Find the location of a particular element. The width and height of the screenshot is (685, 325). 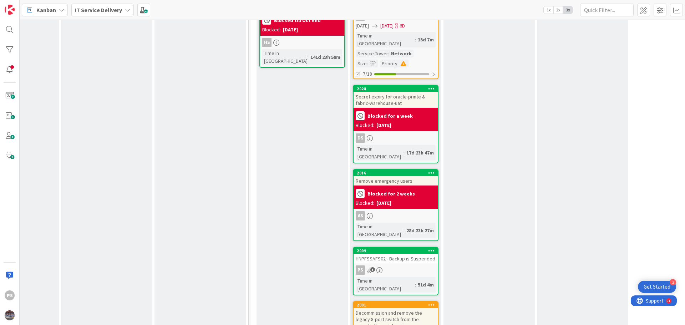

div: 2009HNPFSSAFS02 - Backup is Suspended is located at coordinates (396, 255).